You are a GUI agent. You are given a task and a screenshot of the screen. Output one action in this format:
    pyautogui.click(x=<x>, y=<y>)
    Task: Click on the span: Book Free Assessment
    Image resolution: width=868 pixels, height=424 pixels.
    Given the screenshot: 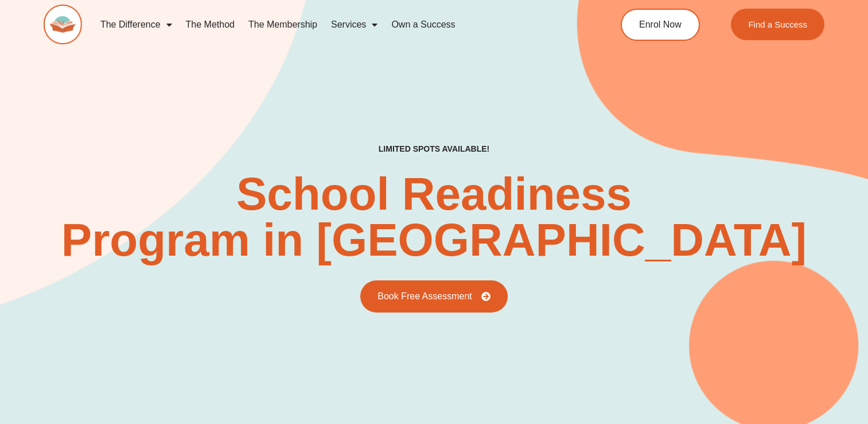 What is the action you would take?
    pyautogui.click(x=424, y=296)
    